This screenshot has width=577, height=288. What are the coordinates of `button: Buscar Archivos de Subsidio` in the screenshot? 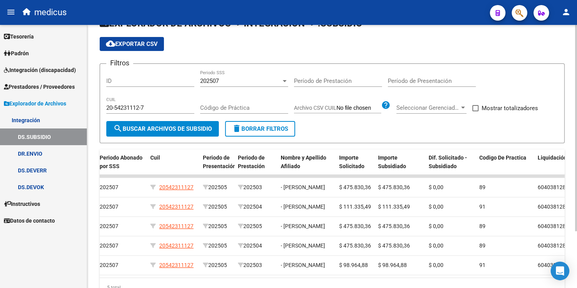 It's located at (162, 129).